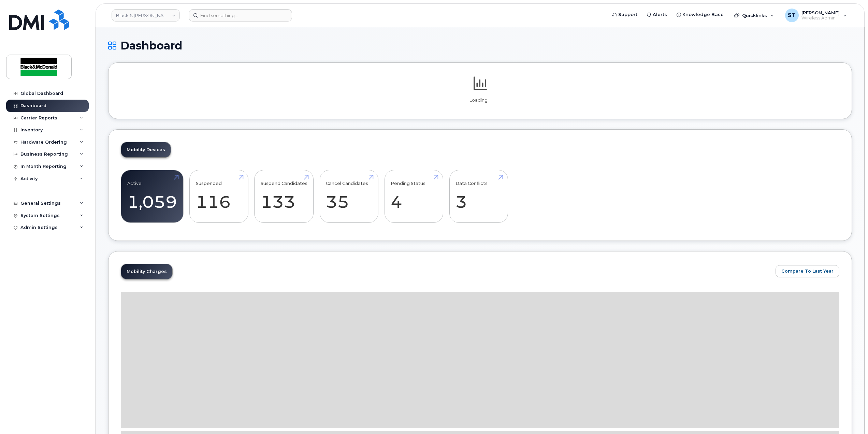  I want to click on span: Compare To Last Year, so click(807, 271).